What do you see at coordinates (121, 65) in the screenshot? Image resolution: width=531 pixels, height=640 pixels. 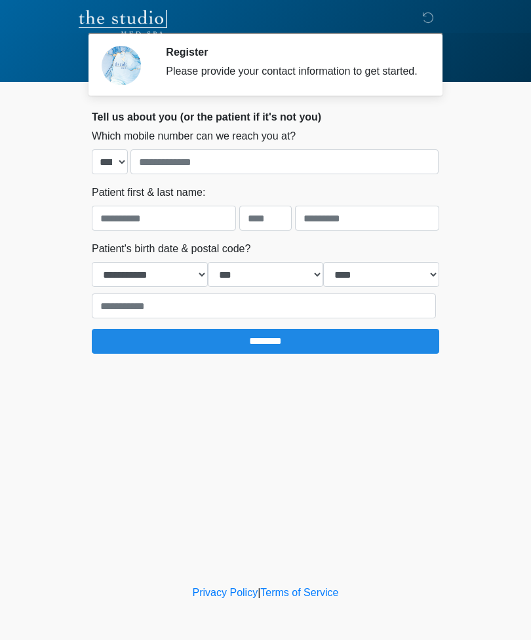 I see `img: Agent Avatar` at bounding box center [121, 65].